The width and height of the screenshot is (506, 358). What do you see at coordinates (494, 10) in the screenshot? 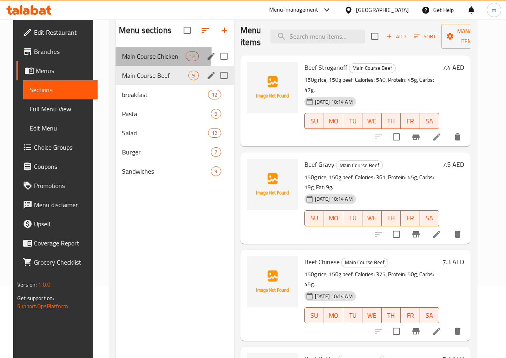
I see `span: m` at bounding box center [494, 10].